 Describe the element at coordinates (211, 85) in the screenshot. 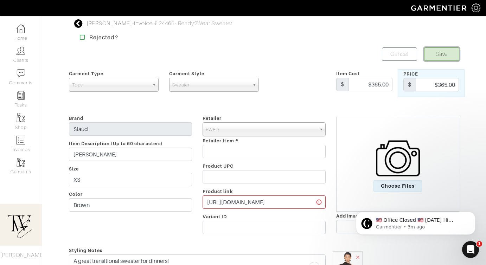

I see `span: Sweater` at that location.